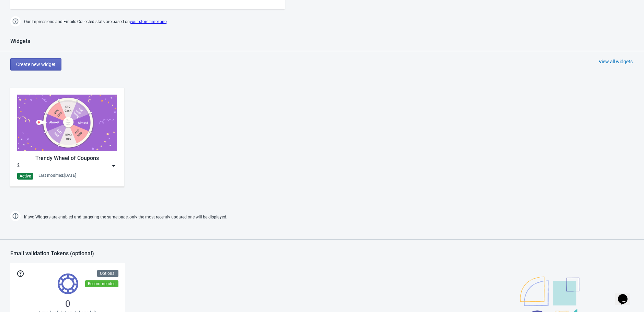 The width and height of the screenshot is (644, 312). What do you see at coordinates (67, 123) in the screenshot?
I see `img: trendy_game.png` at bounding box center [67, 123].